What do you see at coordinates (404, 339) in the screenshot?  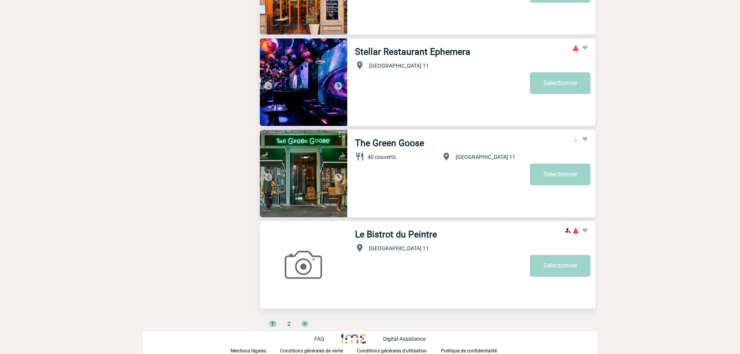 I see `p: Digital Assistance` at bounding box center [404, 339].